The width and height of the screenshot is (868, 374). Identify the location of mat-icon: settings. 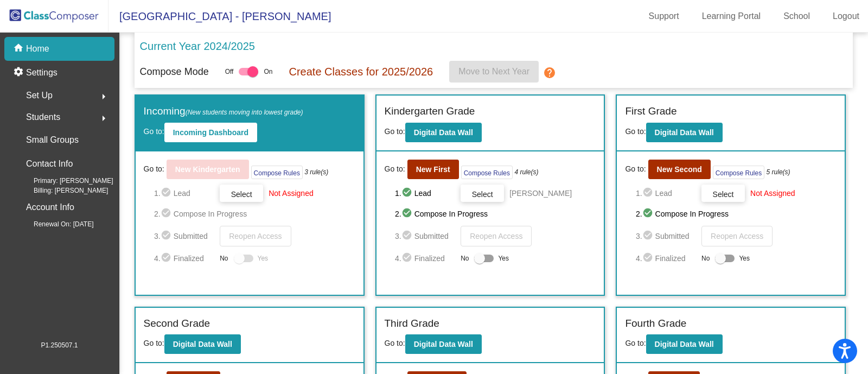
(20, 73).